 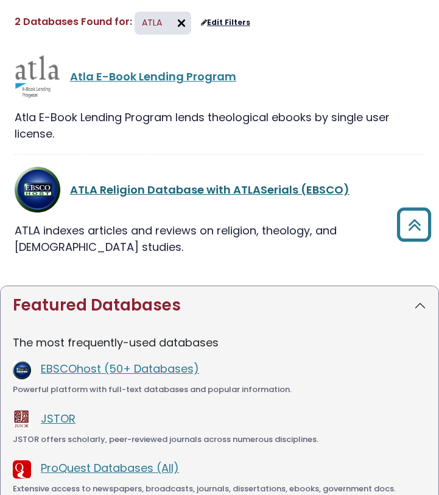 I want to click on div: Extensive access to newspapers, broadcasts, journals, dissertations, ebooks, government docs., so click(x=219, y=489).